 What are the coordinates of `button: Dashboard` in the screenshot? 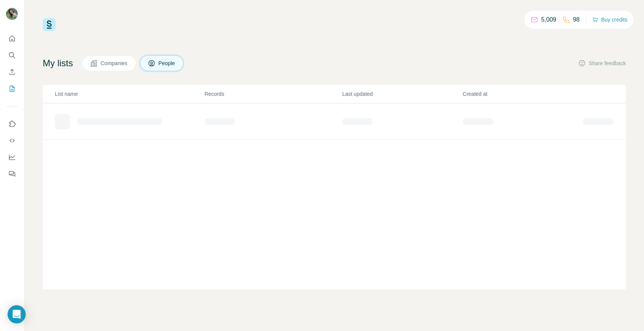 It's located at (13, 157).